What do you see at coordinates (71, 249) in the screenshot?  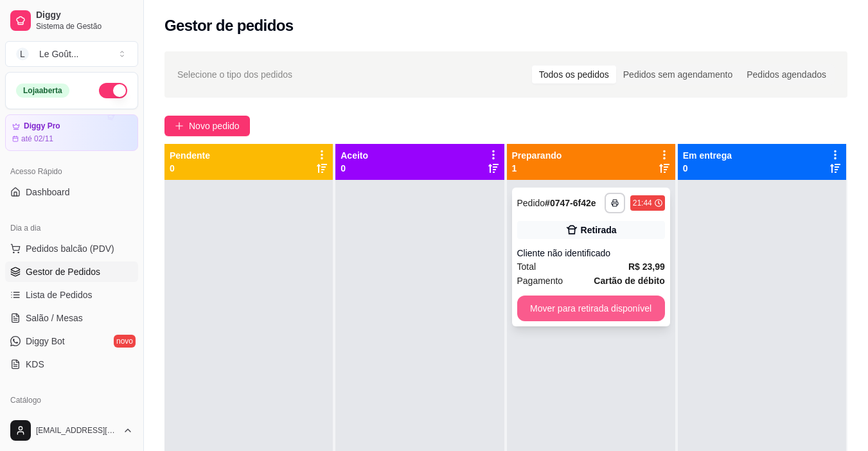 I see `button: Pedidos balcão (PDV)` at bounding box center [71, 249].